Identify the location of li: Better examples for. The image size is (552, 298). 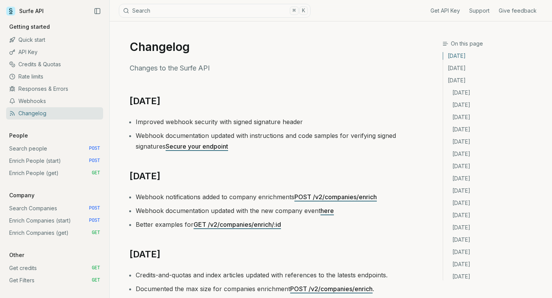
(279, 225).